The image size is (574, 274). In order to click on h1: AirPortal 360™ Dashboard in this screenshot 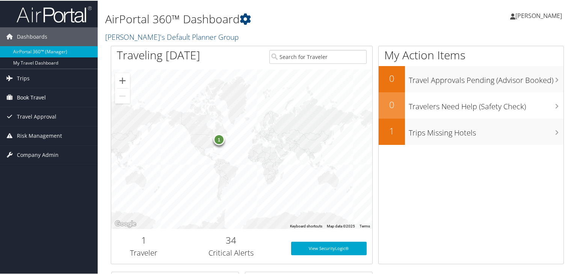, I will do `click(260, 18)`.